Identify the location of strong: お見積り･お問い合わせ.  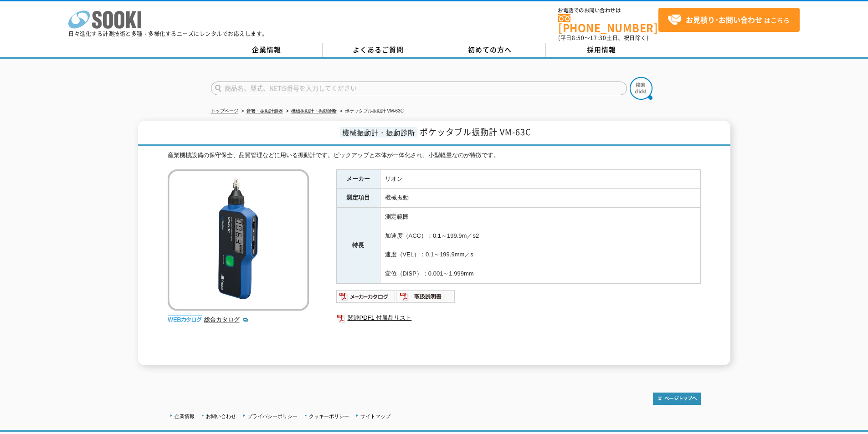
(724, 20).